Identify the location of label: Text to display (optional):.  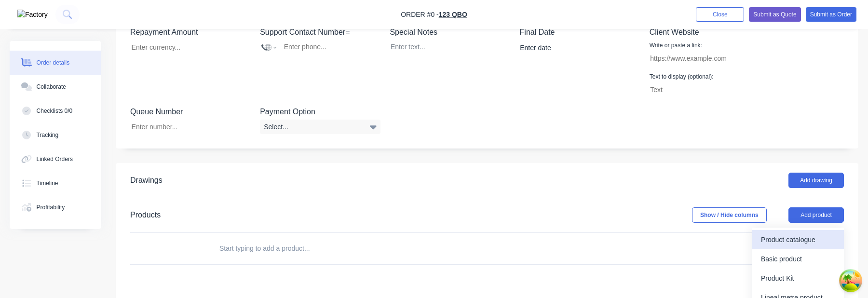
(681, 77).